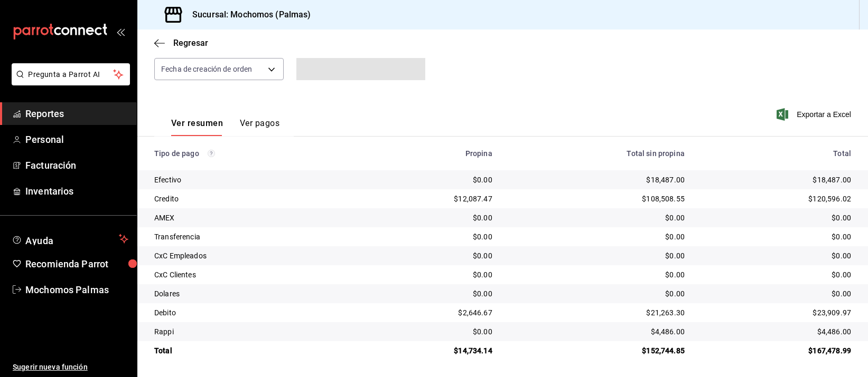 The image size is (868, 377). What do you see at coordinates (77, 140) in the screenshot?
I see `span: Personal` at bounding box center [77, 140].